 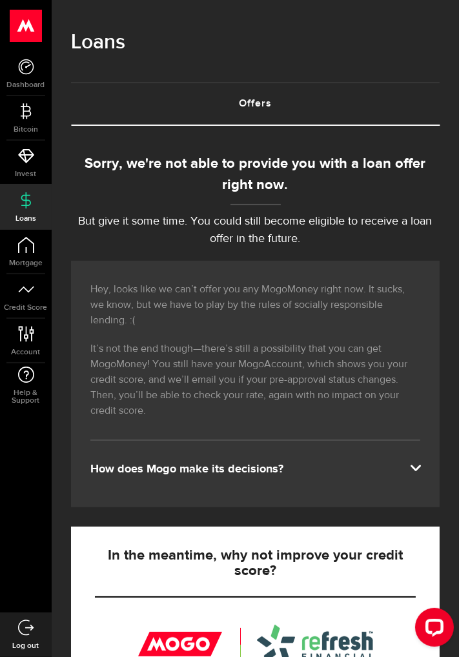 I want to click on p: Hey, looks like we can’t offer you any MogoMoney right now. It sucks, we know, but we have to pla..., so click(x=255, y=305).